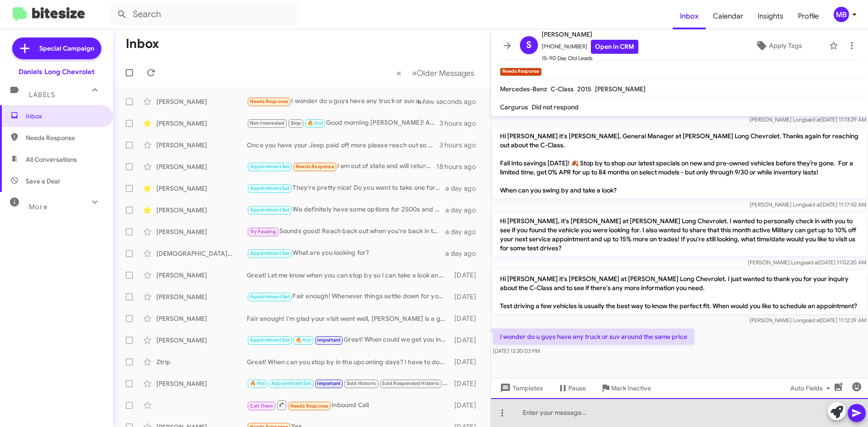  Describe the element at coordinates (590, 58) in the screenshot. I see `span: 15-90 Day Old Leads` at that location.